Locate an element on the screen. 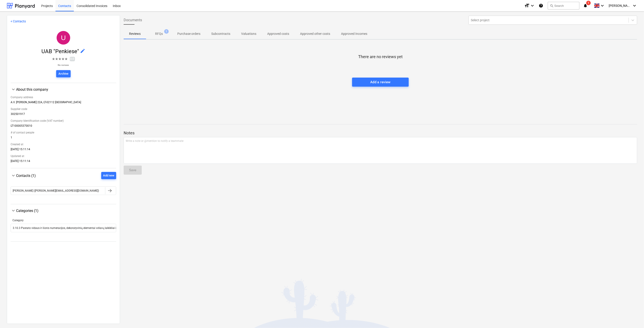 This screenshot has width=644, height=328. button: Archive is located at coordinates (64, 74).